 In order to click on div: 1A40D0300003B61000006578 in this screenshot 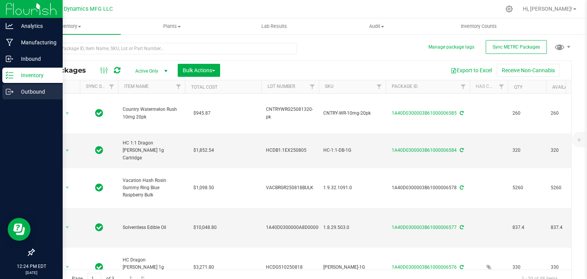, I will do `click(427, 187)`.